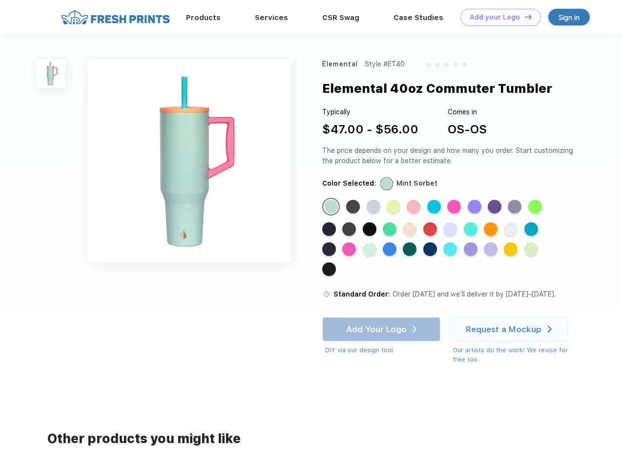 This screenshot has height=469, width=622. Describe the element at coordinates (362, 294) in the screenshot. I see `span: Standard Order:` at that location.